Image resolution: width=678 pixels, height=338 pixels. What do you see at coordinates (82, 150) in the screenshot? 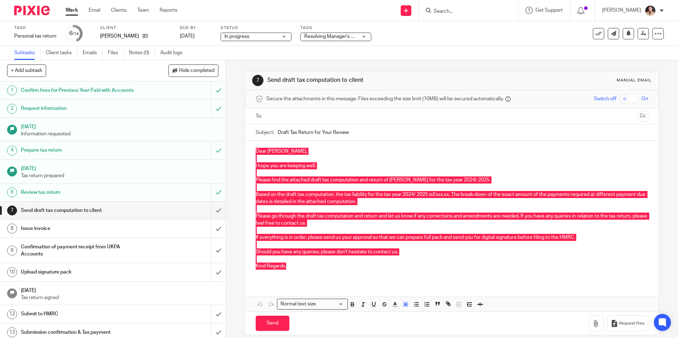
I see `h1: Prepare tax return` at bounding box center [82, 150].